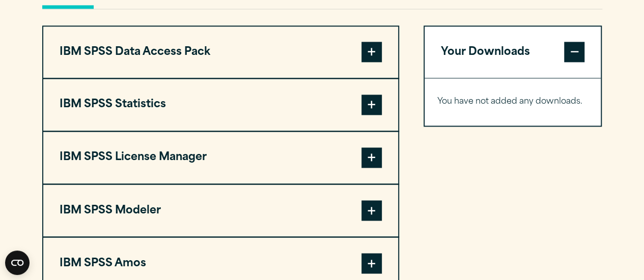 The width and height of the screenshot is (644, 280). What do you see at coordinates (221, 105) in the screenshot?
I see `button: IBM SPSS Statistics` at bounding box center [221, 105].